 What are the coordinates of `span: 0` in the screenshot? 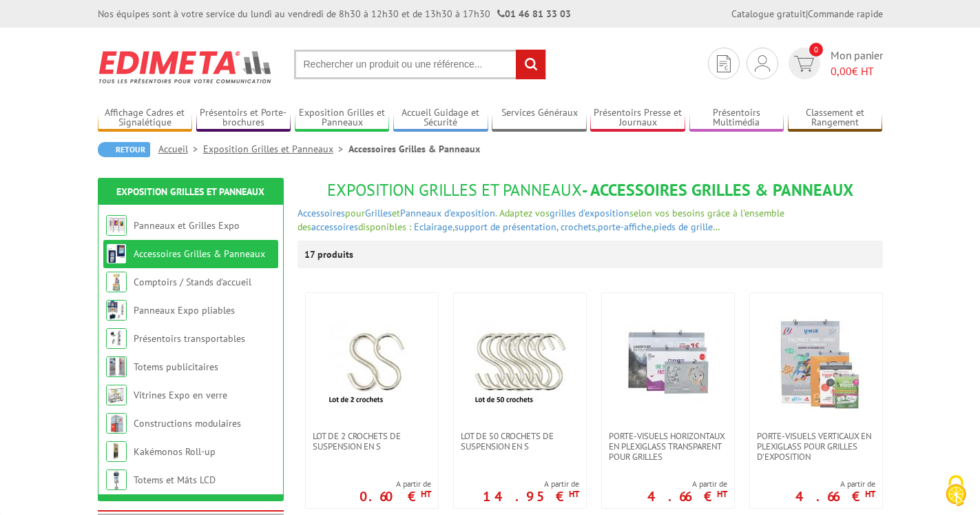 It's located at (817, 49).